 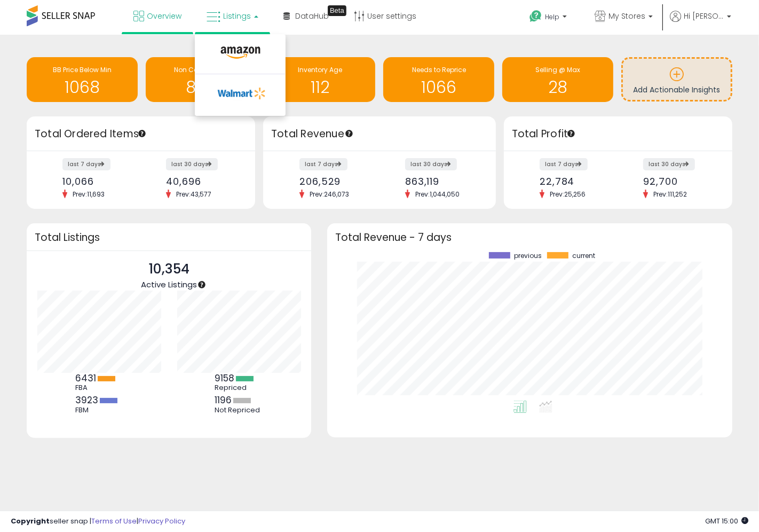 What do you see at coordinates (558, 69) in the screenshot?
I see `span: Selling @ Max` at bounding box center [558, 69].